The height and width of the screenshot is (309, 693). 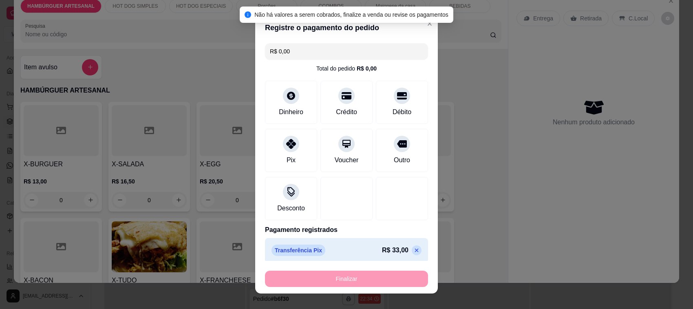 I want to click on span: Não há valores a serem cobrados, finalize a venda ou revise os pagamentos, so click(x=351, y=15).